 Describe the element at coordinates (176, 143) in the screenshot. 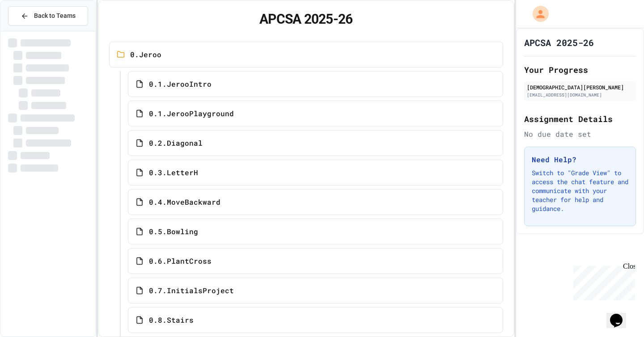

I see `span: 0.2.Diagonal` at that location.